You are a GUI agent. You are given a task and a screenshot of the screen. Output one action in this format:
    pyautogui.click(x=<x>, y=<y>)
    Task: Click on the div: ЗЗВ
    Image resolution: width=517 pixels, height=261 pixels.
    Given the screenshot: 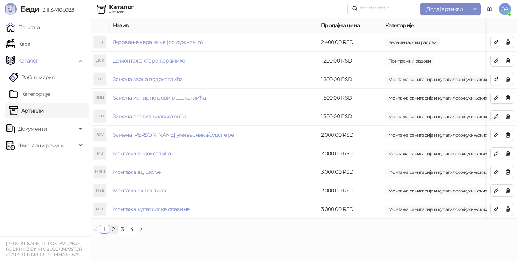 What is the action you would take?
    pyautogui.click(x=100, y=79)
    